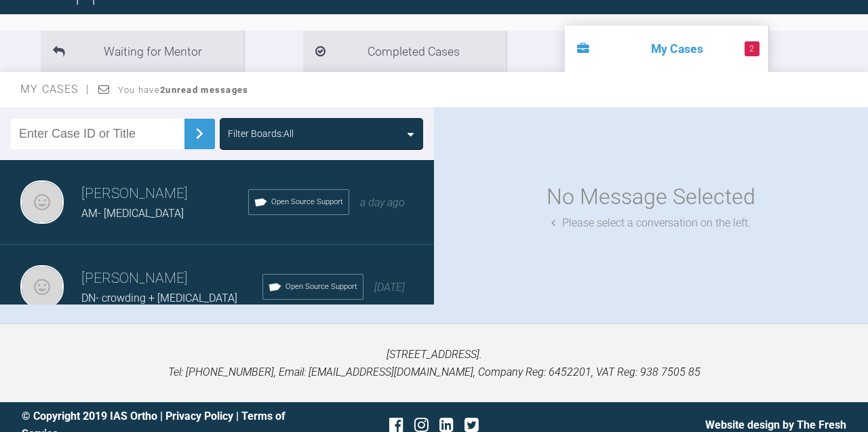  Describe the element at coordinates (199, 415) in the screenshot. I see `a: Privacy Policy` at that location.